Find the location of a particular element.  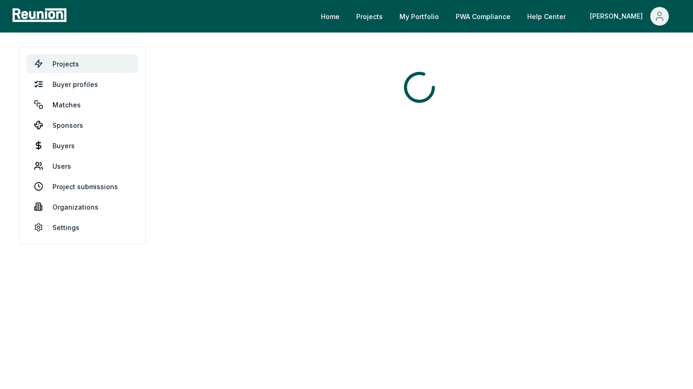

a: PWA Compliance is located at coordinates (483, 16).